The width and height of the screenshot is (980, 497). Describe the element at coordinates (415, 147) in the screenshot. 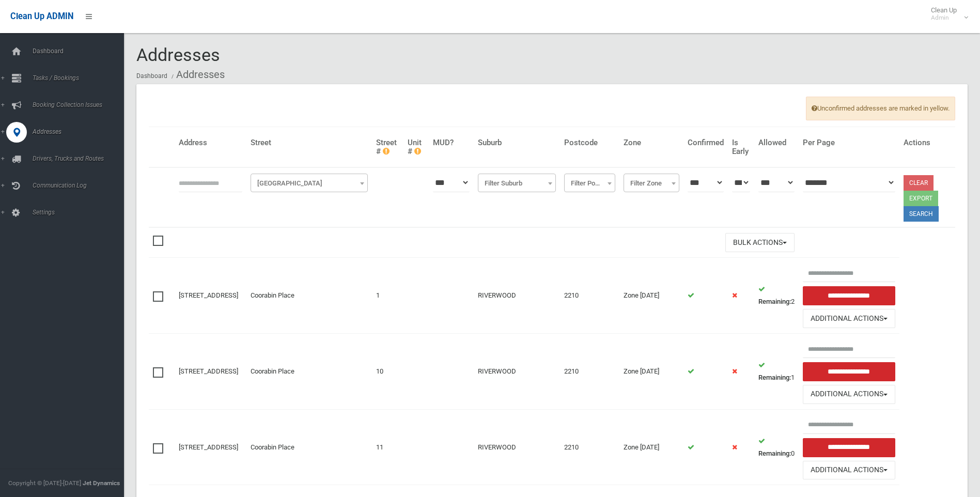

I see `h4: Unit #` at that location.